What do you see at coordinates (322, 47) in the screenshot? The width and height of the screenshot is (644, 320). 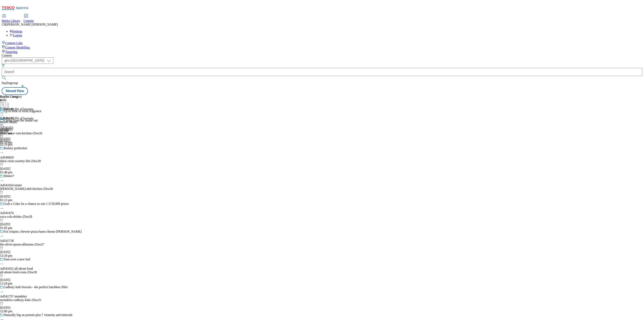 I see `a: Content Modelling` at bounding box center [322, 47].